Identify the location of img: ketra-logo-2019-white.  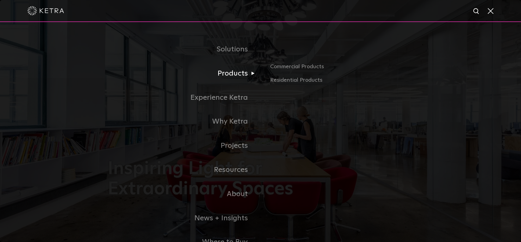
(46, 11).